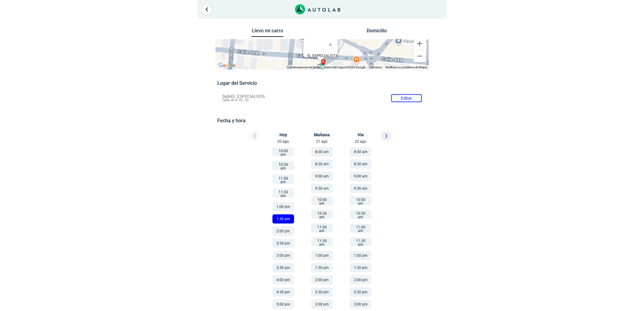 The width and height of the screenshot is (644, 311). What do you see at coordinates (322, 58) in the screenshot?
I see `div: Calle 44 # 75 - 70` at bounding box center [322, 58].